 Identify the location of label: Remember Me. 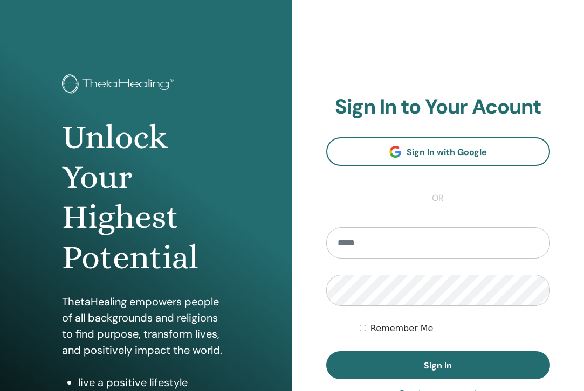
(402, 329).